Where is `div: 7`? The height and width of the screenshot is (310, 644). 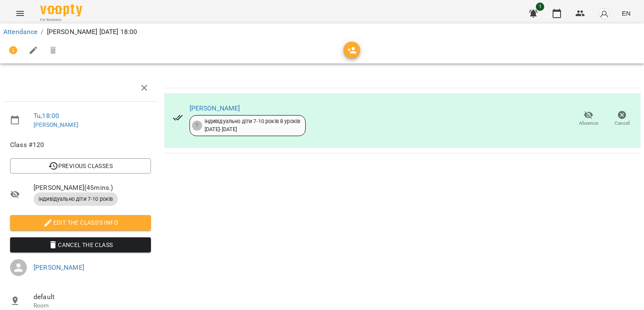 div: 7 is located at coordinates (197, 125).